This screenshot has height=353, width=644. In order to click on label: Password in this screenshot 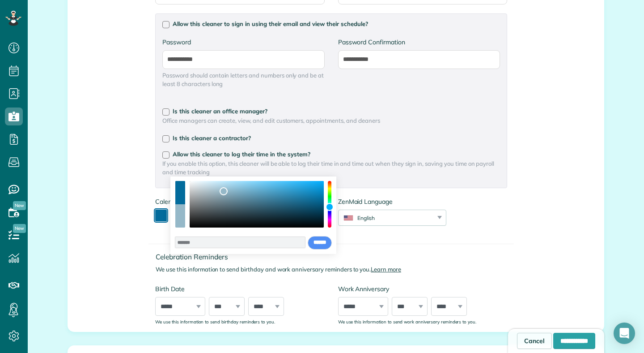, I will do `click(243, 42)`.